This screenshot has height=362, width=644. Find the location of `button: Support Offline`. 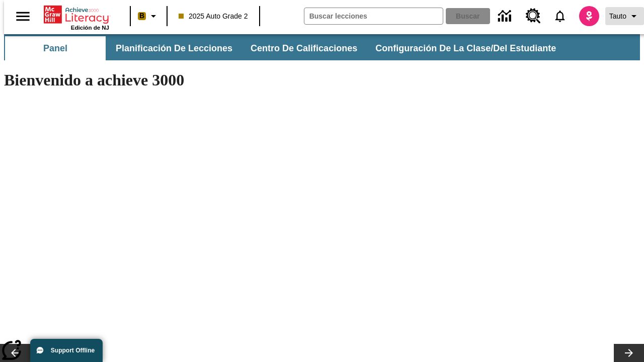

button: Support Offline is located at coordinates (66, 351).